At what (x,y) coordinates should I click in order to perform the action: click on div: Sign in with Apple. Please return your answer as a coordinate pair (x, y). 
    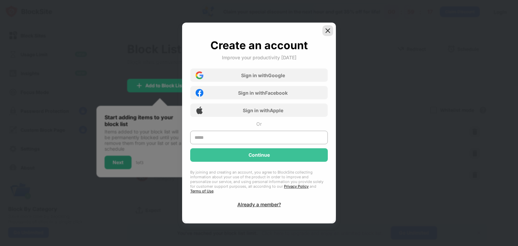
    Looking at the image, I should click on (263, 110).